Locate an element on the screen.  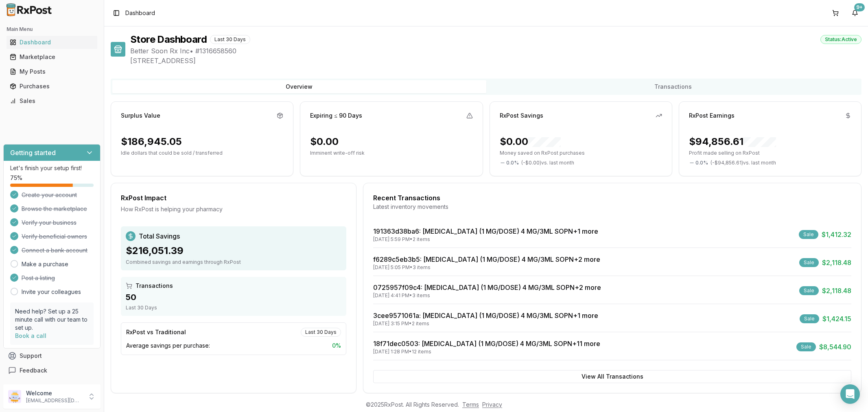
div: Expiring ≤ 90 Days is located at coordinates (336, 116).